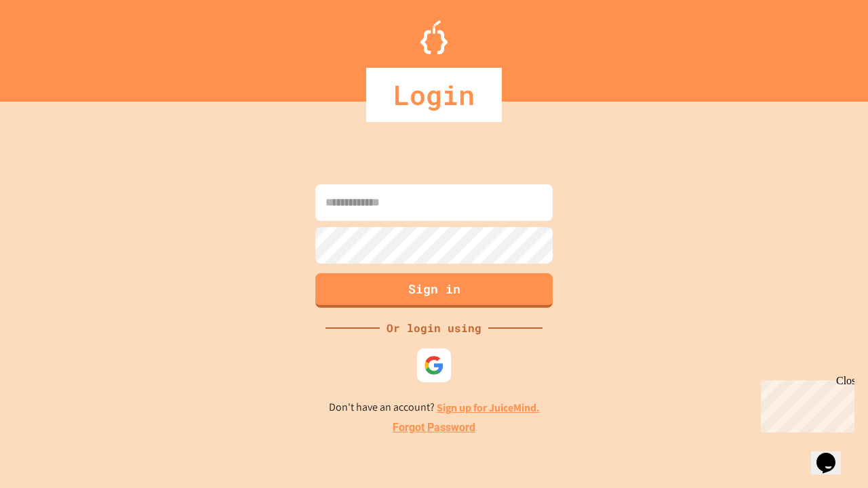  Describe the element at coordinates (434, 290) in the screenshot. I see `button: Sign in` at that location.